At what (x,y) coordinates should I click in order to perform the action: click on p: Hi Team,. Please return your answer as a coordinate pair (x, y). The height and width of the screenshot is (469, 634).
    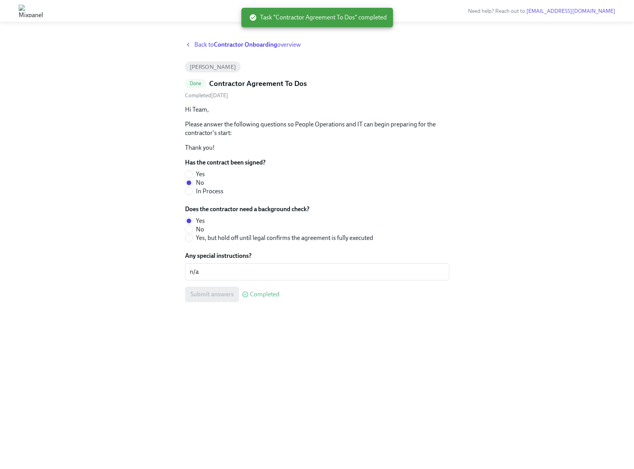
    Looking at the image, I should click on (317, 110).